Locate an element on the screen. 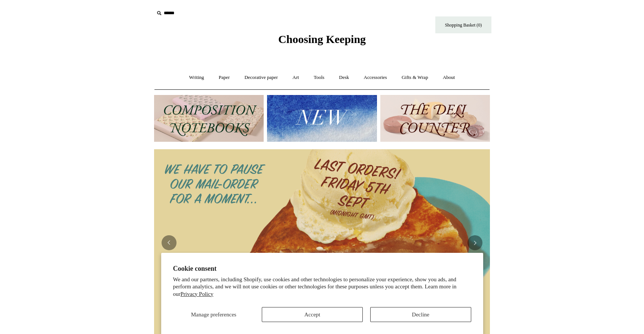 The image size is (644, 334). img: The Deli Counter is located at coordinates (435, 118).